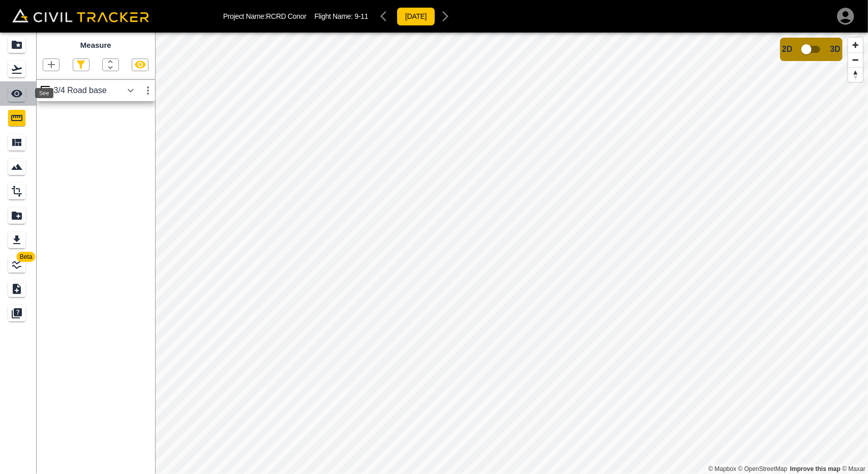  Describe the element at coordinates (788, 49) in the screenshot. I see `span: 2D` at that location.